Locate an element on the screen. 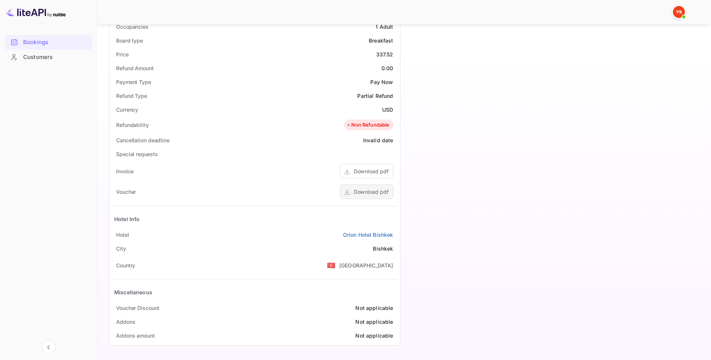  div: Invalid date is located at coordinates (378, 140).